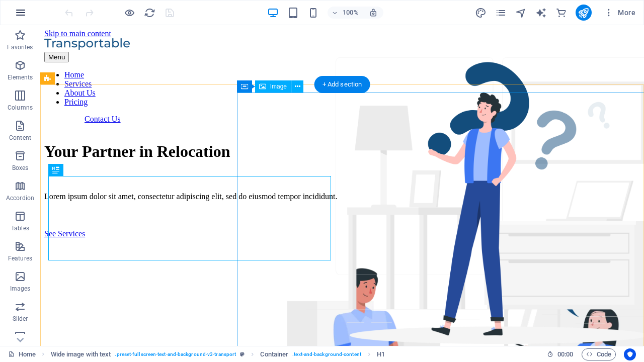 The width and height of the screenshot is (644, 362). I want to click on h6: Session time, so click(560, 354).